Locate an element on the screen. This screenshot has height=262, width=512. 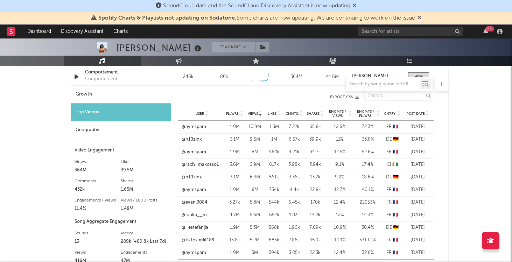
div: 17.4 % is located at coordinates (368, 165).